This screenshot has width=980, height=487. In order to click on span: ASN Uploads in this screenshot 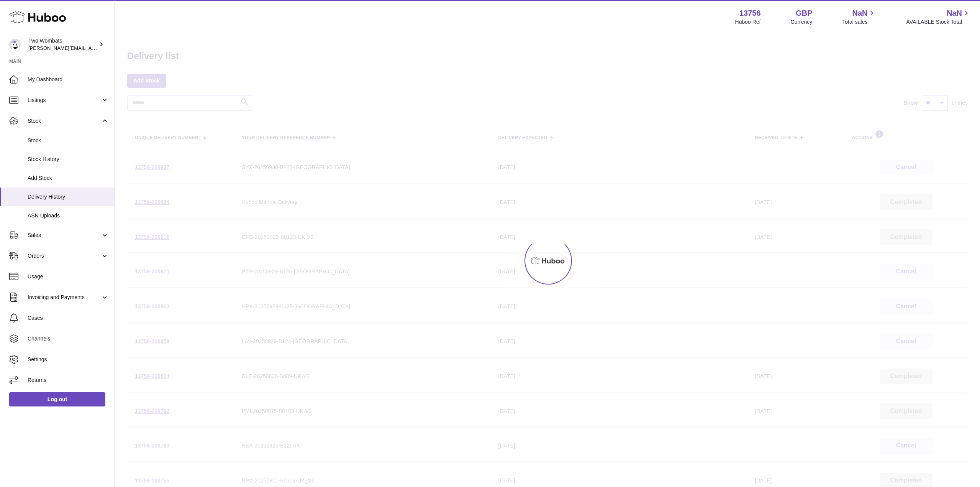, I will do `click(69, 216)`.